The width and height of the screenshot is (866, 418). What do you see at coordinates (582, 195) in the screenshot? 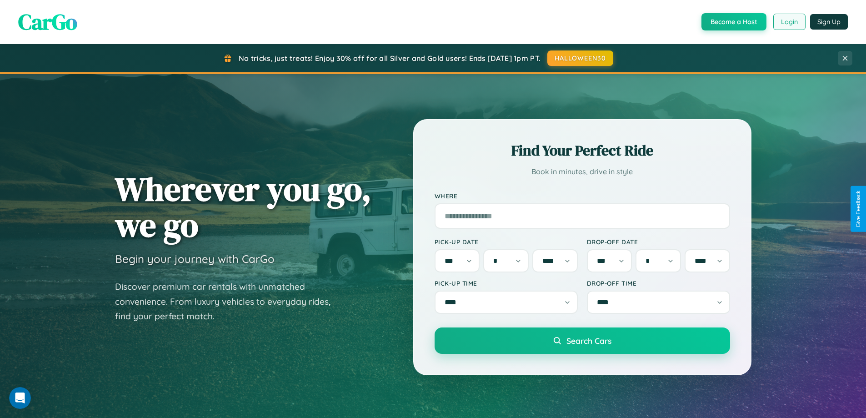
I see `label: Where` at bounding box center [582, 195].